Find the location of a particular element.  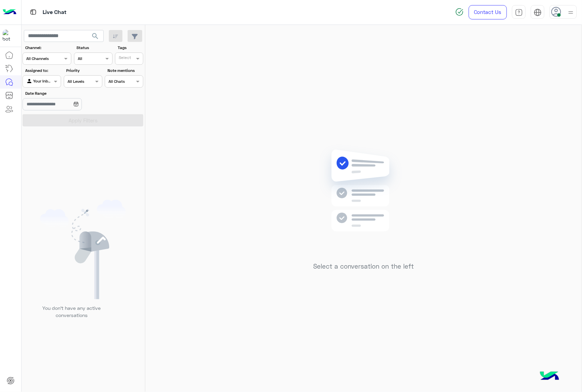

img: spinner is located at coordinates (459, 12).